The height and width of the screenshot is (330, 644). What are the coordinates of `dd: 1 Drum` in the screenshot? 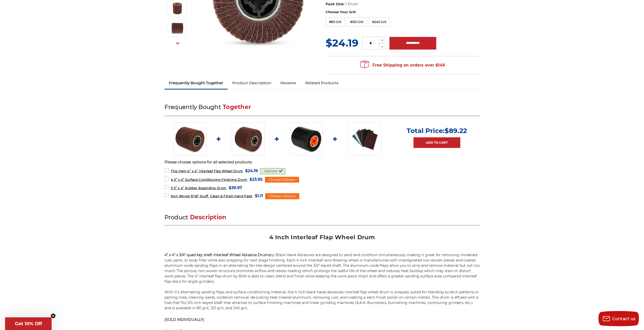 It's located at (352, 4).